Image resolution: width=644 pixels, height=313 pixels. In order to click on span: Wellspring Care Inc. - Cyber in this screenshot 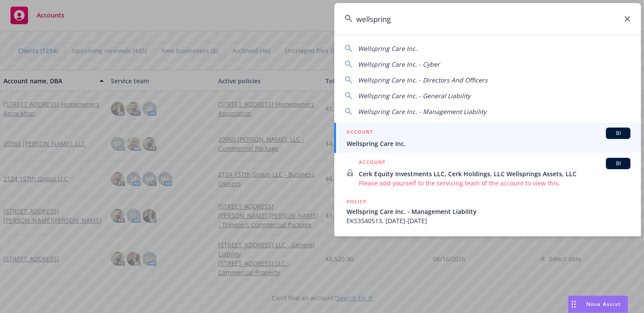, I will do `click(399, 64)`.